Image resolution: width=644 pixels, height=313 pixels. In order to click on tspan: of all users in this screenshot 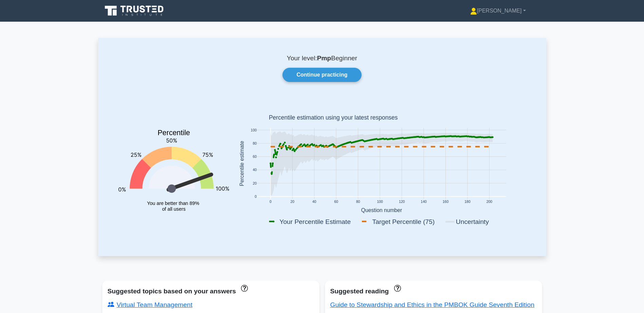, I will do `click(173, 209)`.